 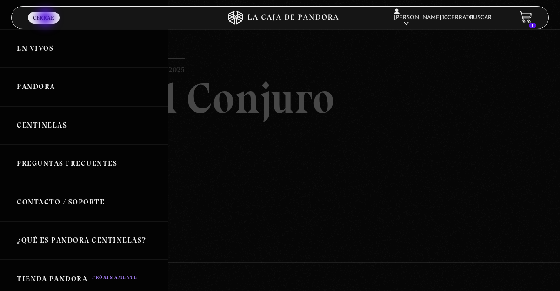 What do you see at coordinates (44, 18) in the screenshot?
I see `span: Cerrar` at bounding box center [44, 18].